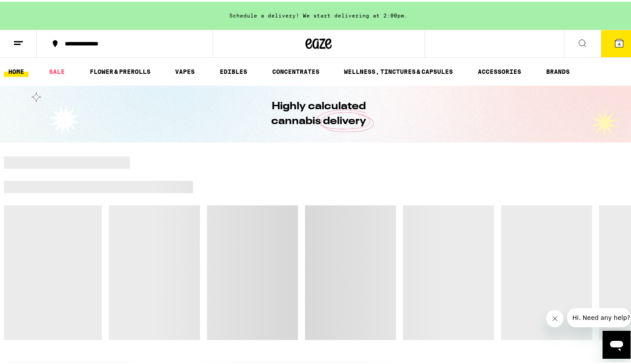 This screenshot has width=631, height=364. I want to click on a: CONCENTRATES, so click(295, 70).